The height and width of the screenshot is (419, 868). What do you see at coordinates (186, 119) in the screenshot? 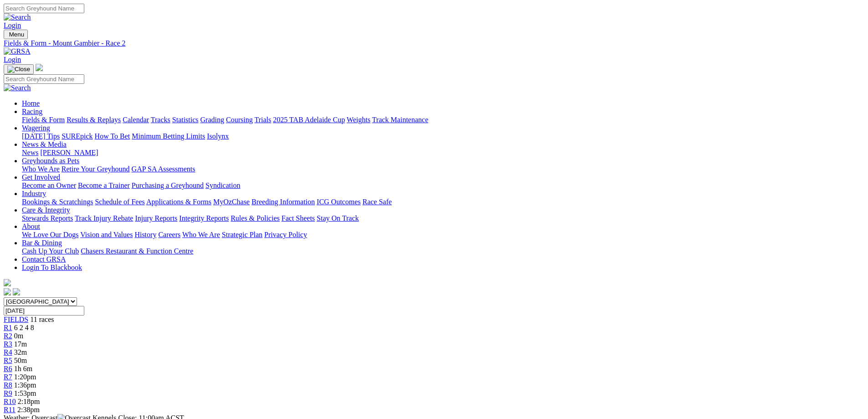
I see `a: Statistics` at bounding box center [186, 119].